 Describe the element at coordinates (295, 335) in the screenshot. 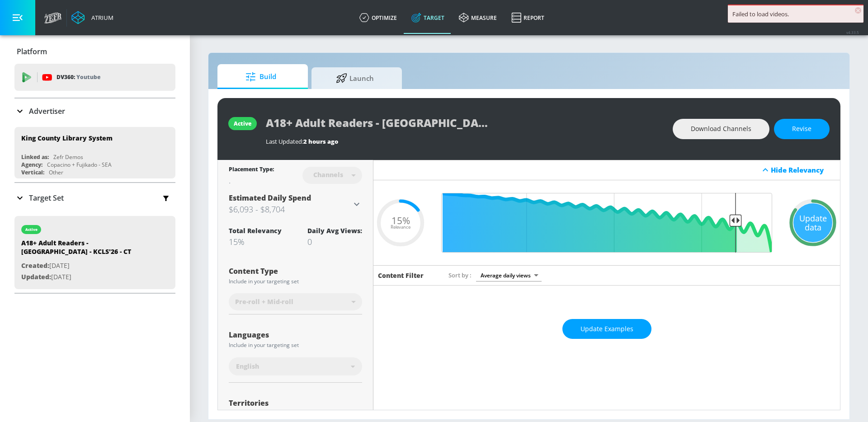

I see `div: Languages` at that location.